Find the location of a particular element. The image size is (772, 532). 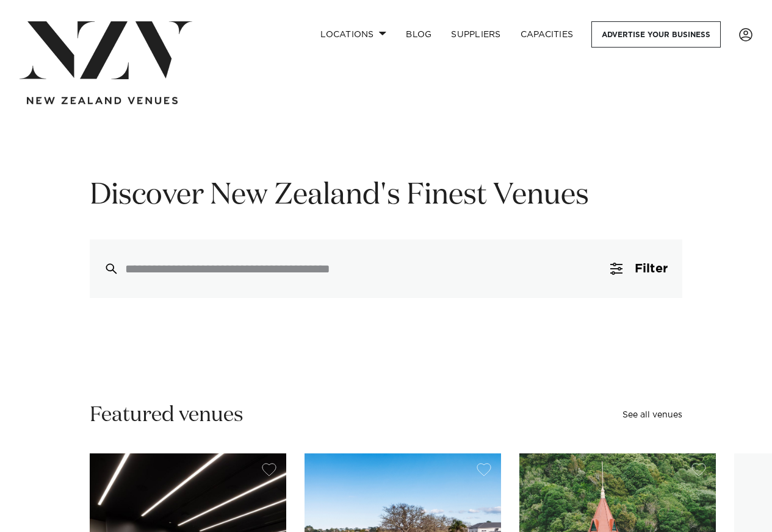

img: nzv-logo.png is located at coordinates (105, 50).